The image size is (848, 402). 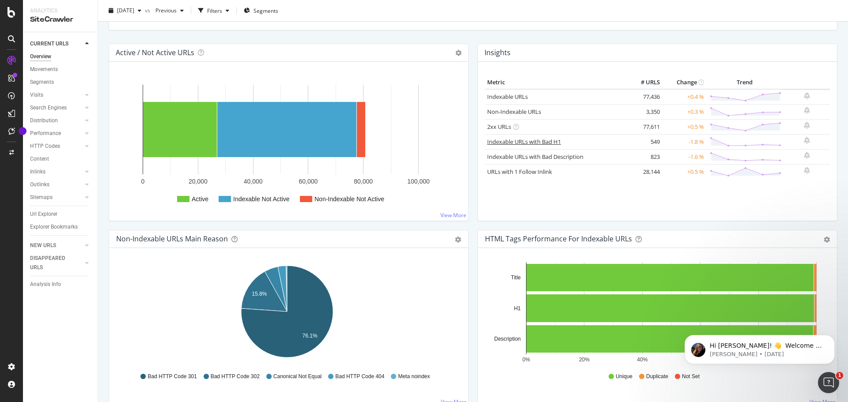 I want to click on td: 3,350, so click(x=644, y=112).